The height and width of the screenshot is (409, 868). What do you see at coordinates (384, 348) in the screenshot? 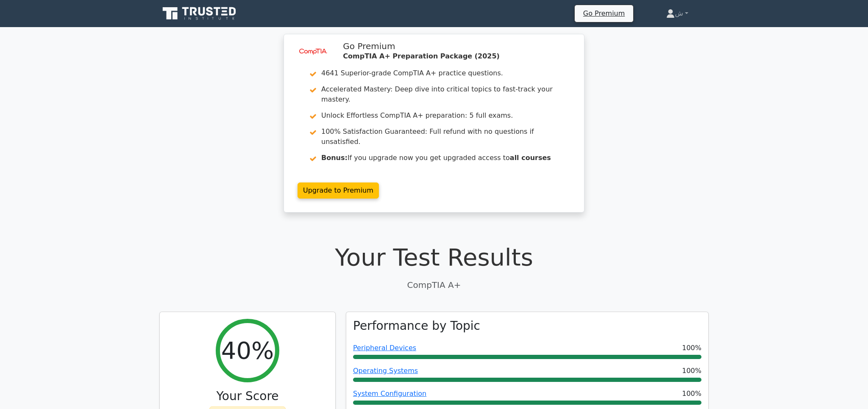
I see `a: Peripheral Devices` at bounding box center [384, 348].